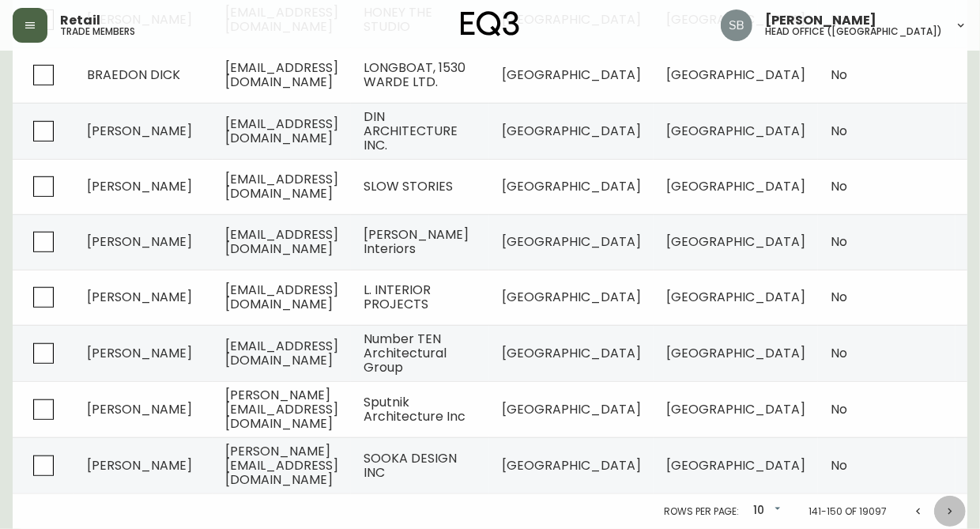  I want to click on img: 85855414dd6b989d32b19e738a67d5b5, so click(737, 25).